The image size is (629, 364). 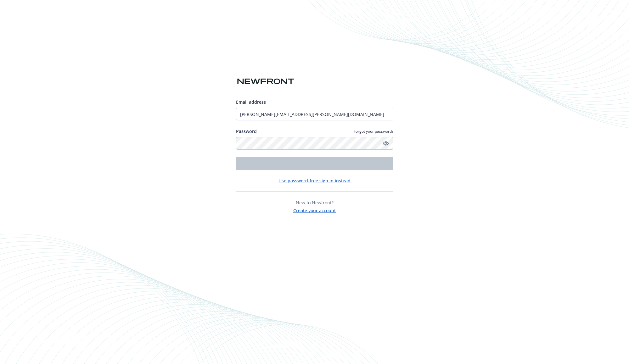 What do you see at coordinates (246, 131) in the screenshot?
I see `label: Password` at bounding box center [246, 131].